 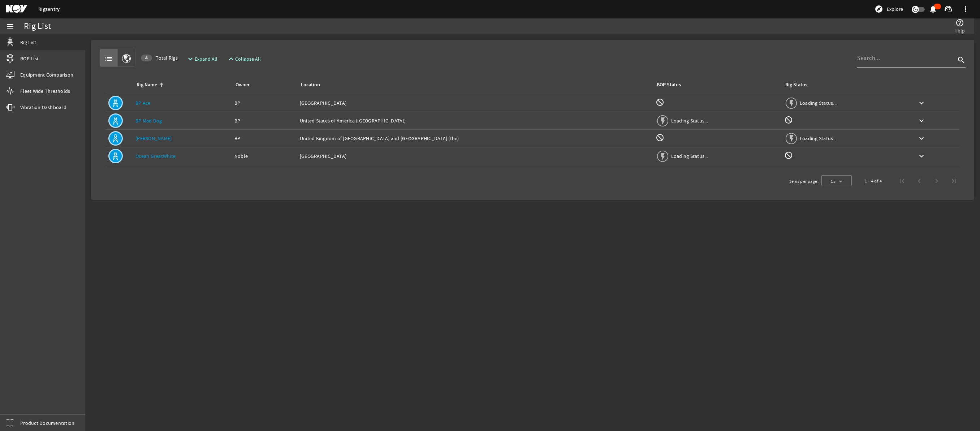 What do you see at coordinates (159, 58) in the screenshot?
I see `span: Total Rigs` at bounding box center [159, 58].